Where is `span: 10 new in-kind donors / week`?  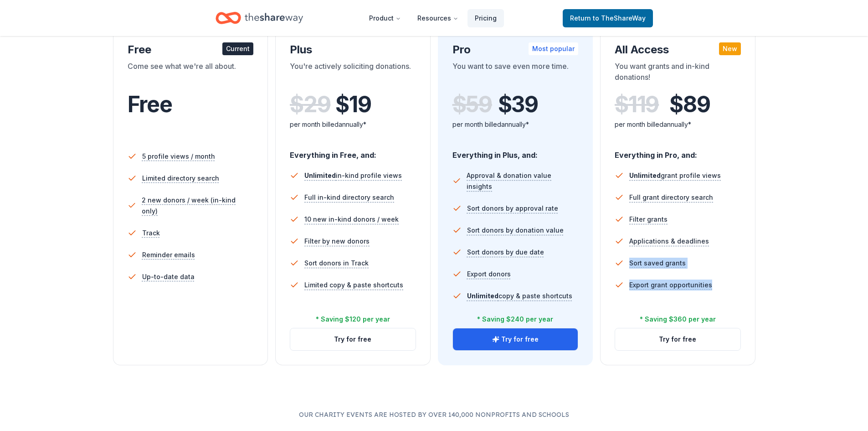 span: 10 new in-kind donors / week is located at coordinates (351, 219).